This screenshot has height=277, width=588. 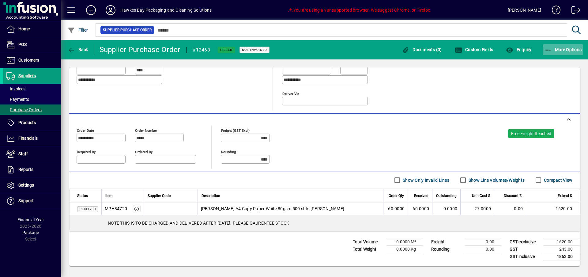 What do you see at coordinates (26, 201) in the screenshot?
I see `span: Support` at bounding box center [26, 201].